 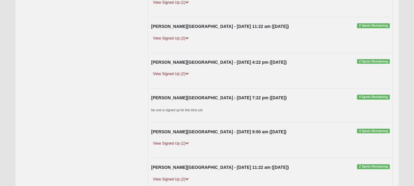 What do you see at coordinates (177, 110) in the screenshot?
I see `small: No one is signed up for this time yet.` at bounding box center [177, 110].